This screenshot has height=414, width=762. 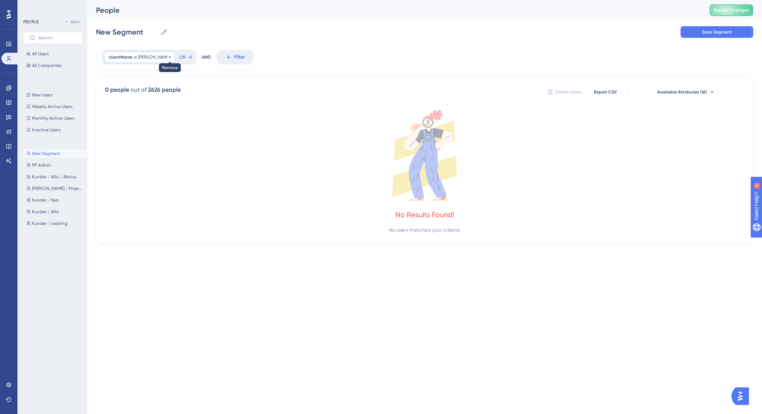 I want to click on span: New Users, so click(x=42, y=95).